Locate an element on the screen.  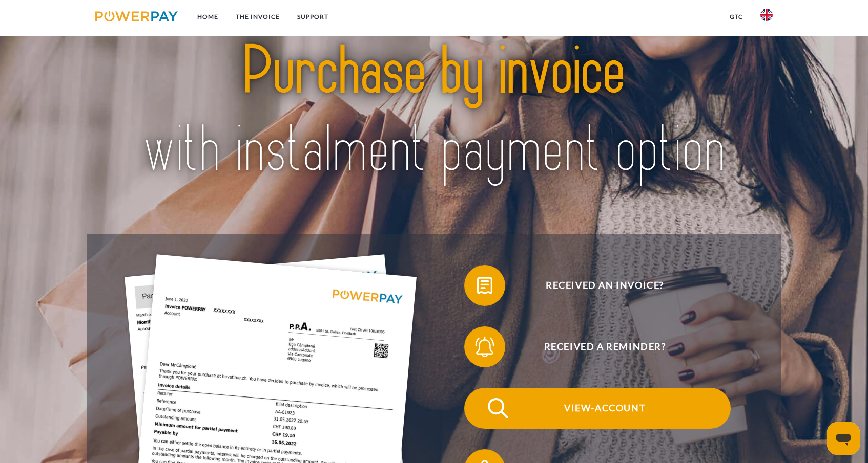
a: GTC is located at coordinates (737, 17).